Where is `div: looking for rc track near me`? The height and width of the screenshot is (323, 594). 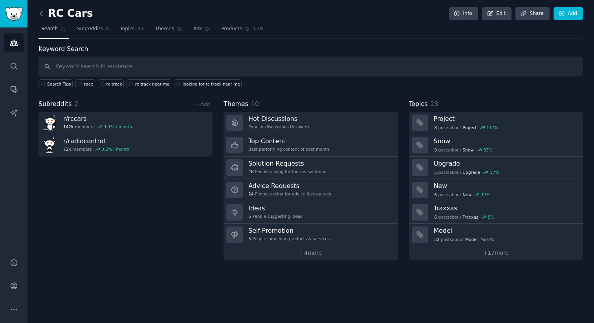 div: looking for rc track near me is located at coordinates (211, 84).